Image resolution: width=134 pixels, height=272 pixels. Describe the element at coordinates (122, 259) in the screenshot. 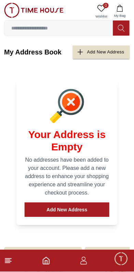

I see `div: Chat Widget` at that location.